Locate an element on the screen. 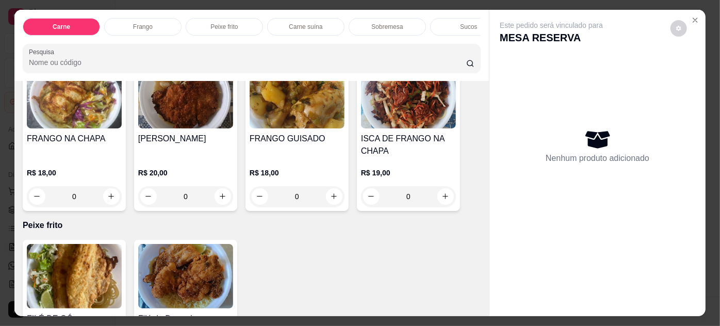 Image resolution: width=720 pixels, height=326 pixels. p: Frango is located at coordinates (143, 27).